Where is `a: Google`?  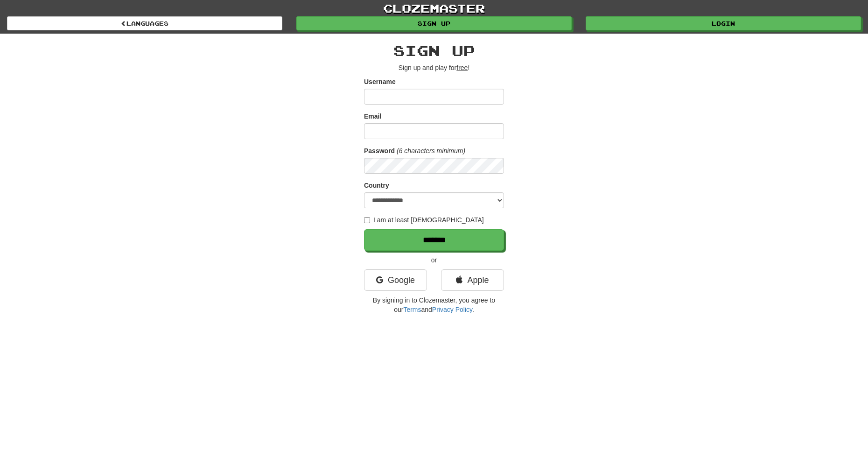 a: Google is located at coordinates (395, 280).